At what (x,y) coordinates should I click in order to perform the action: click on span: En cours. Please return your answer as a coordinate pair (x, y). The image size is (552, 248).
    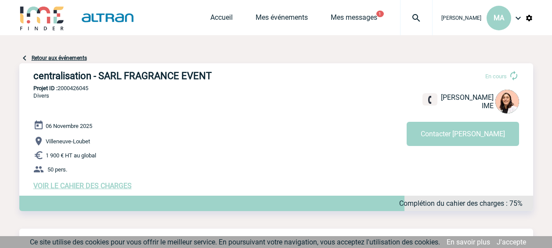
    Looking at the image, I should click on (496, 76).